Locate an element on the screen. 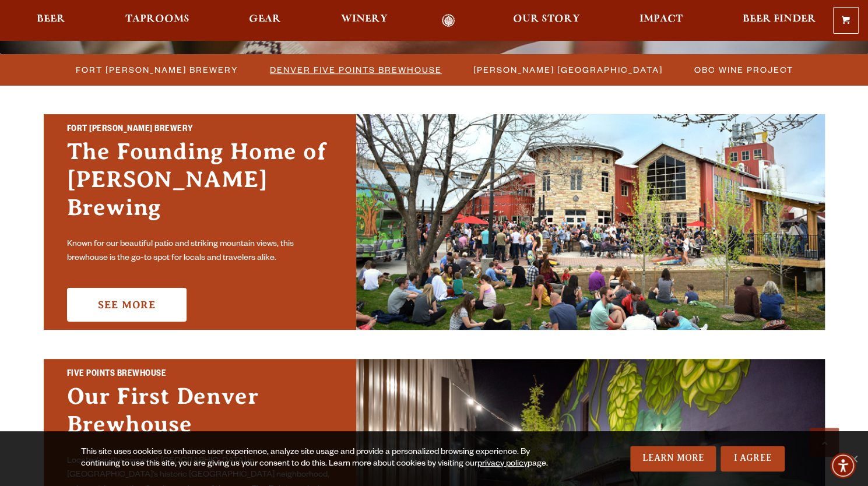 The width and height of the screenshot is (868, 486). a: Taprooms is located at coordinates (157, 21).